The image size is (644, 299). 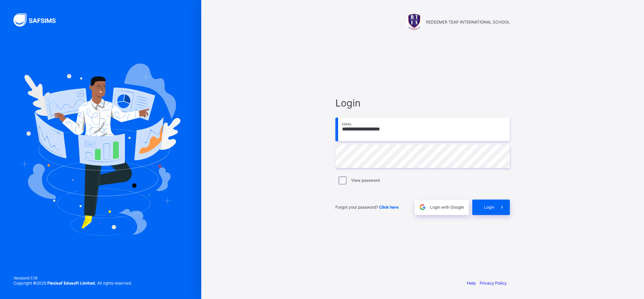 What do you see at coordinates (389, 207) in the screenshot?
I see `span: Click here` at bounding box center [389, 207].